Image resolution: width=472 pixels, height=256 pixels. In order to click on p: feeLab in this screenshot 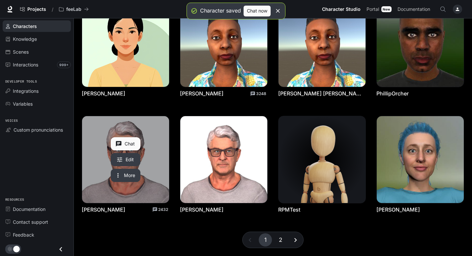, I will do `click(74, 9)`.